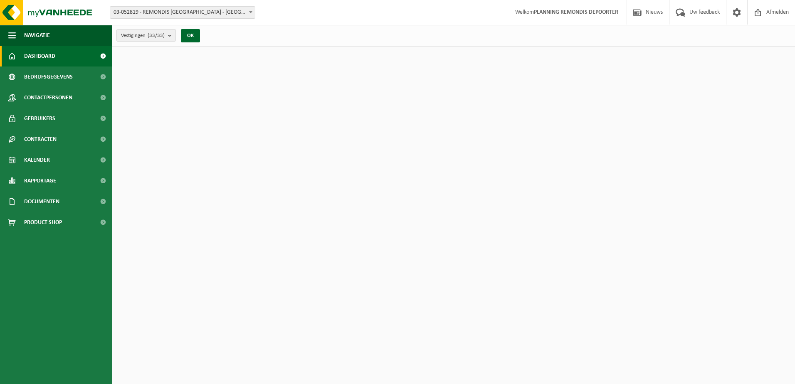  Describe the element at coordinates (43, 222) in the screenshot. I see `span: Product Shop` at that location.